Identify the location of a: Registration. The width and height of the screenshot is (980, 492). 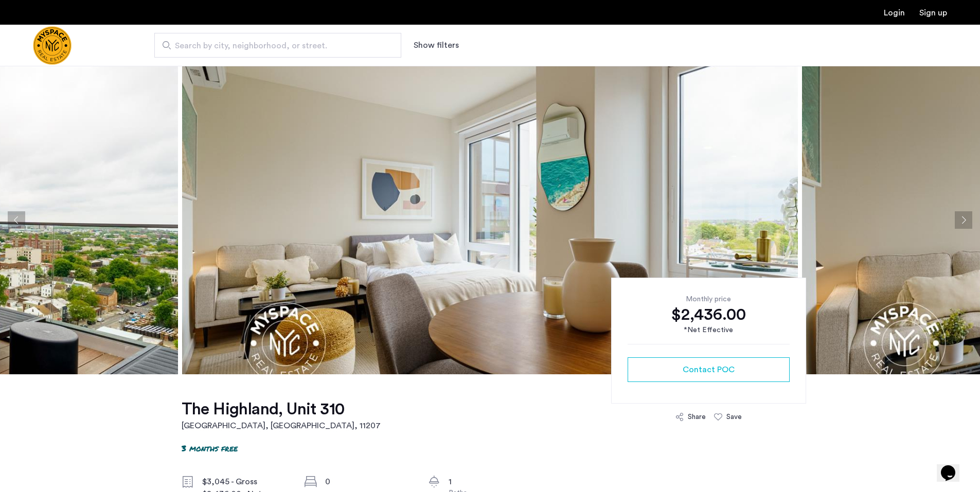
(933, 13).